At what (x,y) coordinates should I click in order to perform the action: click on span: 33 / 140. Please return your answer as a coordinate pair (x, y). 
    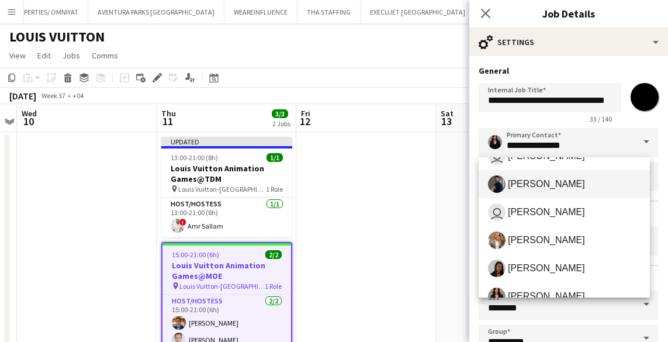
    Looking at the image, I should click on (600, 119).